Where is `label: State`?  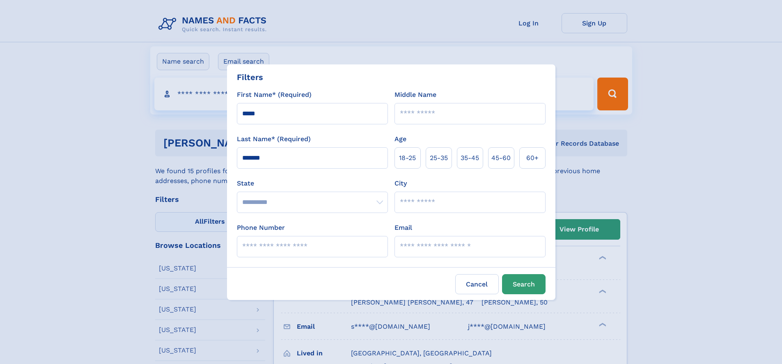 label: State is located at coordinates (313, 184).